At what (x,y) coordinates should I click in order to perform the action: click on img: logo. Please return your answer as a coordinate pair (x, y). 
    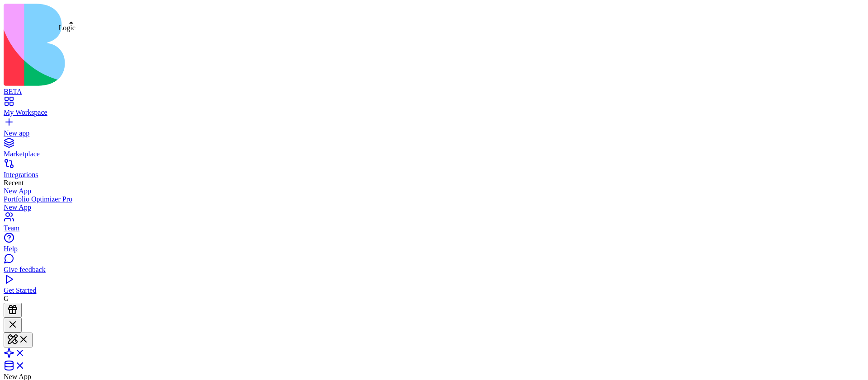
    Looking at the image, I should click on (186, 45).